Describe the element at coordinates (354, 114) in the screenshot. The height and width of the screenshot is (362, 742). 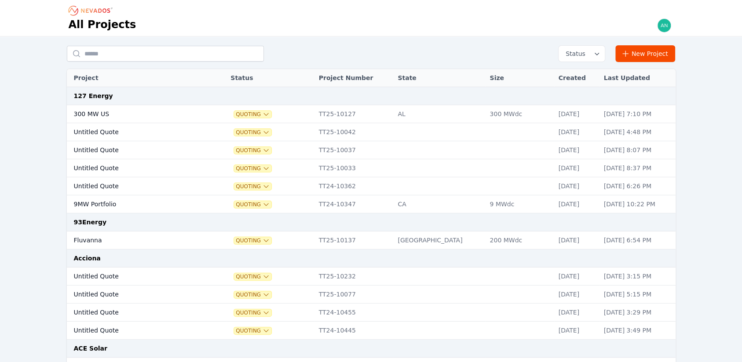
I see `td: TT25-10127` at that location.